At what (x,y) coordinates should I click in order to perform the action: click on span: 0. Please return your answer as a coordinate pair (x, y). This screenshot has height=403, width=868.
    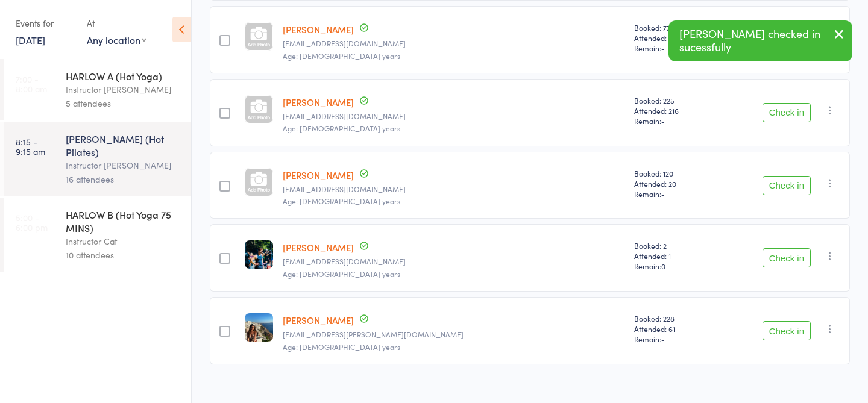
    Looking at the image, I should click on (663, 266).